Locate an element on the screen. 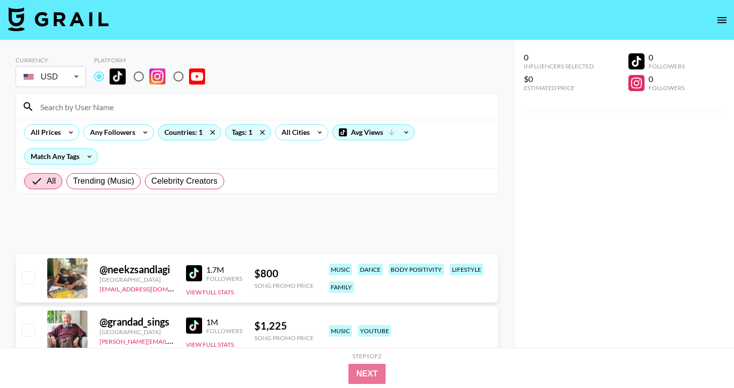 This screenshot has height=388, width=734. div: $0 is located at coordinates (559, 79).